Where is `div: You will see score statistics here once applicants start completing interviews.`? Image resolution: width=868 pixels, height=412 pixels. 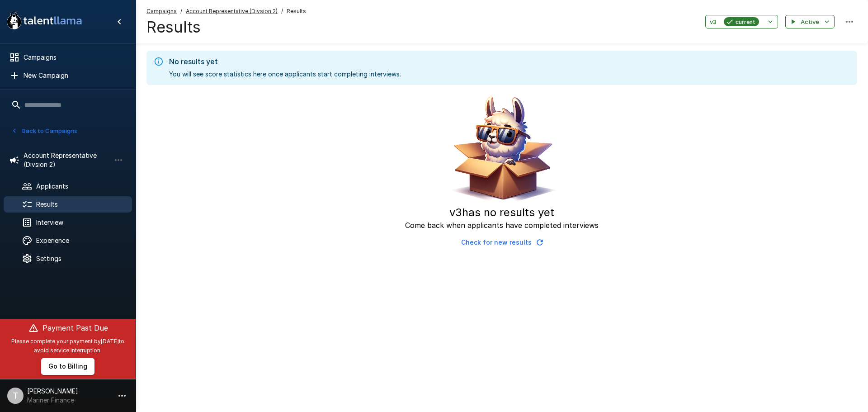 div: You will see score statistics here once applicants start completing interviews. is located at coordinates (285, 68).